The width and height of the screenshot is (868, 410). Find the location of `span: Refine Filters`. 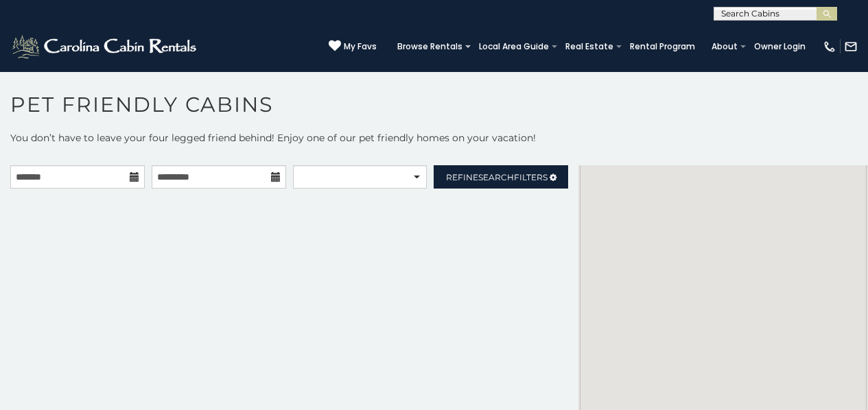

span: Refine Filters is located at coordinates (497, 177).